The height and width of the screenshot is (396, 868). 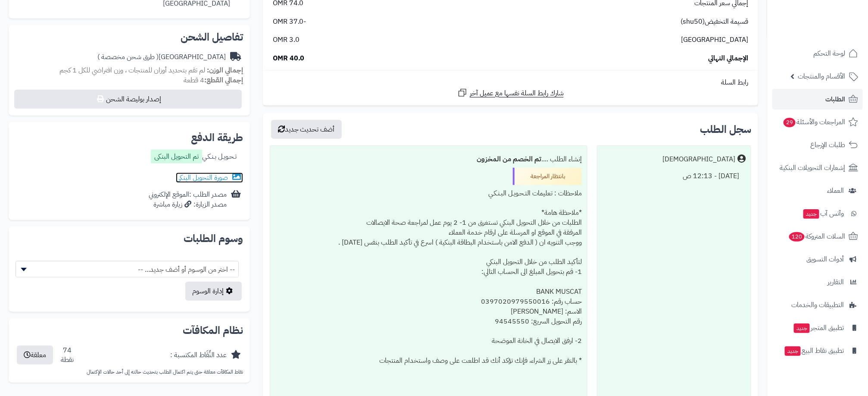 I want to click on small: 4 قطعة, so click(x=213, y=80).